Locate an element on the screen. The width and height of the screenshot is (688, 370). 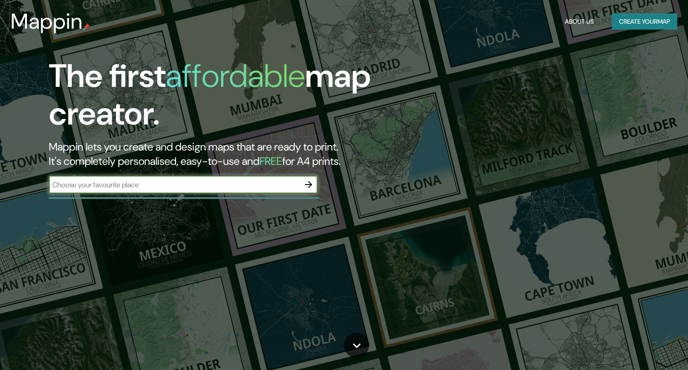
button: Create yourmap is located at coordinates (644, 21).